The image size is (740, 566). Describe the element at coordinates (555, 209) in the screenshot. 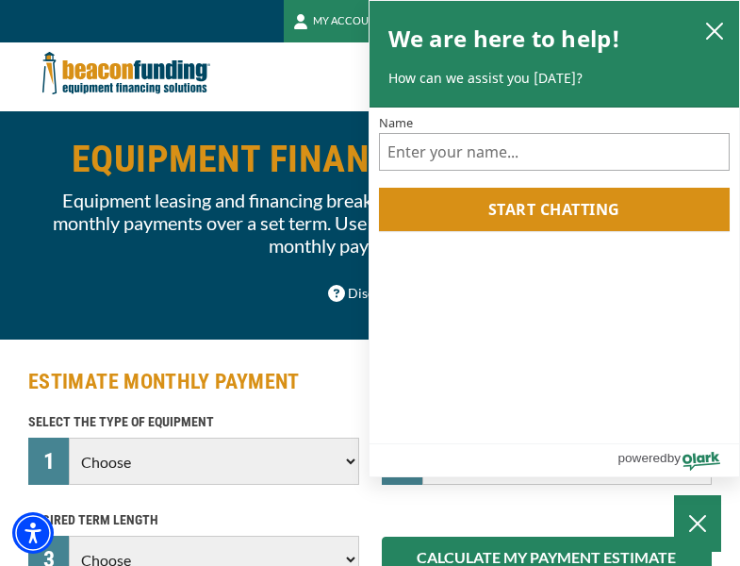

I see `button: Start chatting` at that location.